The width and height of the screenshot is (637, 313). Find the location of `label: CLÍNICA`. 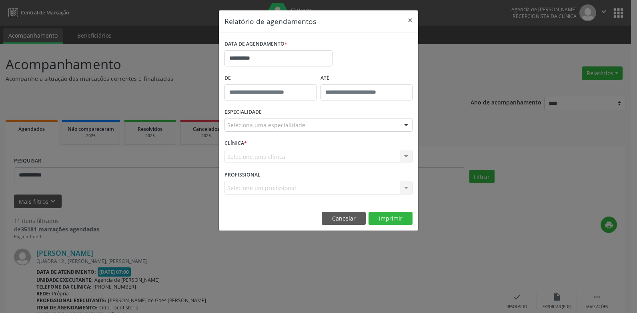

label: CLÍNICA is located at coordinates (236, 143).